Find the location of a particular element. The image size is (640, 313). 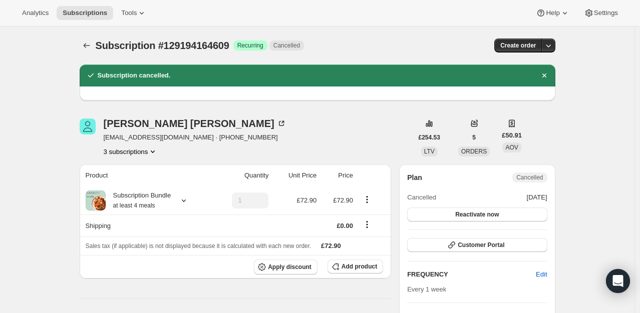

th: Quantity is located at coordinates (241, 176).